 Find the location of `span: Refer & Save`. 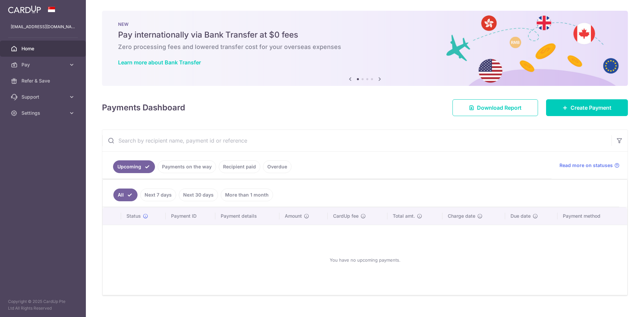

span: Refer & Save is located at coordinates (44, 81).